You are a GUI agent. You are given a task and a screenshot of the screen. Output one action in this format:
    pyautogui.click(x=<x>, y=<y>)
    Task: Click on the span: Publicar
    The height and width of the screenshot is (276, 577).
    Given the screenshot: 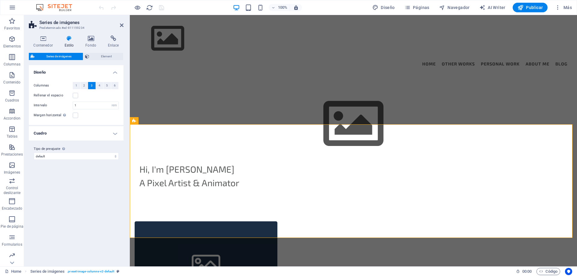 What is the action you would take?
    pyautogui.click(x=530, y=8)
    